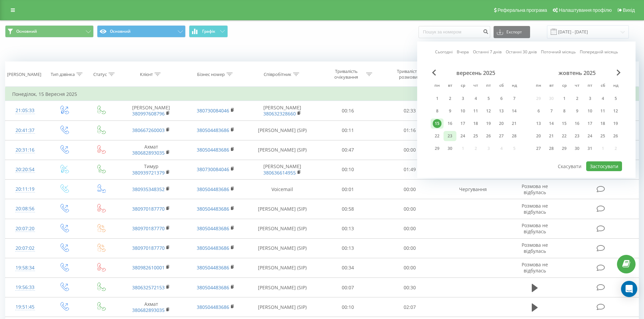 Image resolution: width=644 pixels, height=319 pixels. What do you see at coordinates (629, 289) in the screenshot?
I see `div: Open Intercom Messenger` at bounding box center [629, 289].